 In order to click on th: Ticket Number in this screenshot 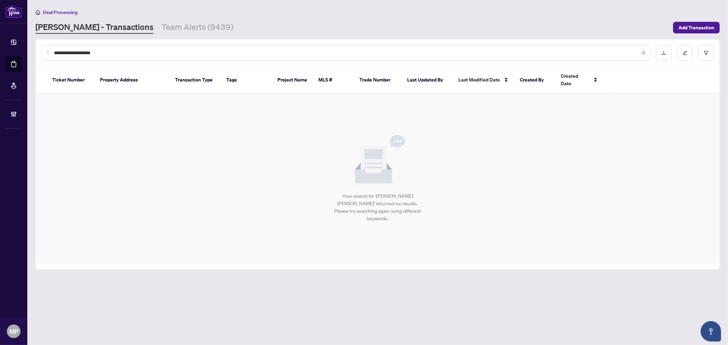, I will do `click(71, 80)`.